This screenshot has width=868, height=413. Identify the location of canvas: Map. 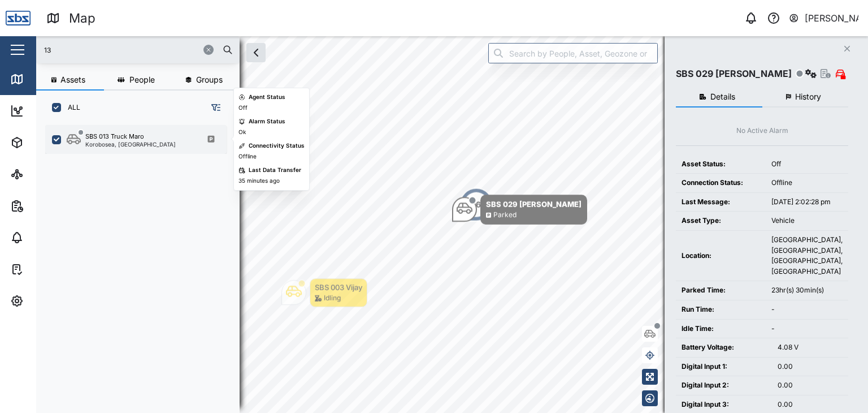
(452, 225).